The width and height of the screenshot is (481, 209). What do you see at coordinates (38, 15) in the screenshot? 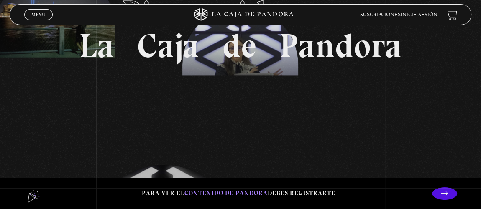
I see `span: Menu` at bounding box center [38, 15].